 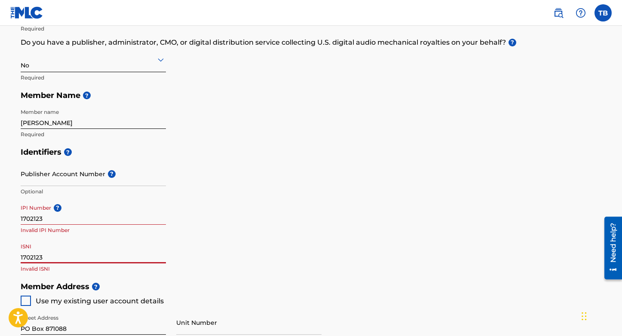 What do you see at coordinates (93, 231) in the screenshot?
I see `p: Invalid IPI Number` at bounding box center [93, 231].